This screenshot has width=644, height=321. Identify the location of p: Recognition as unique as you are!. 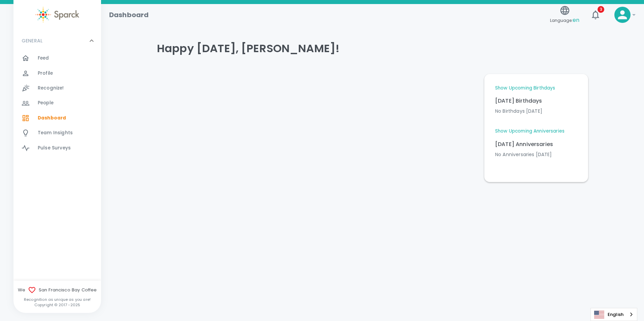
(58, 300).